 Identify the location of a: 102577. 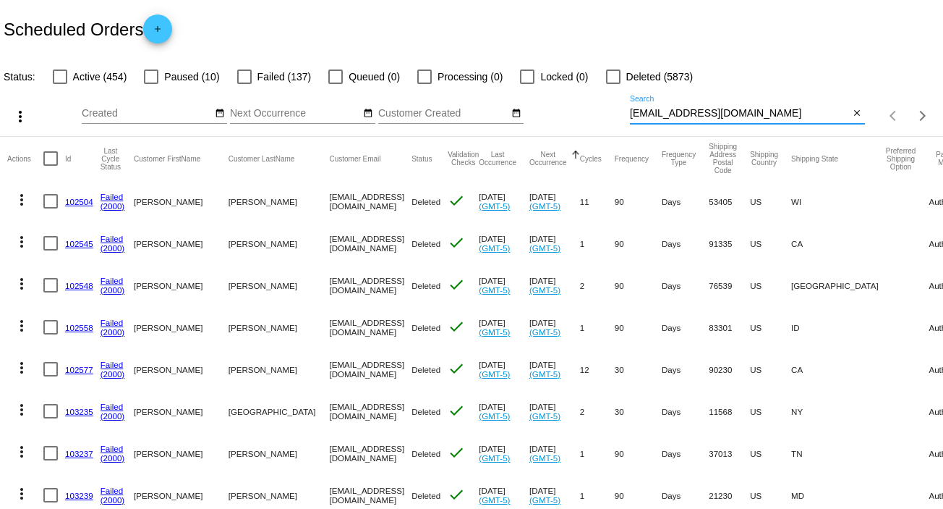
(79, 369).